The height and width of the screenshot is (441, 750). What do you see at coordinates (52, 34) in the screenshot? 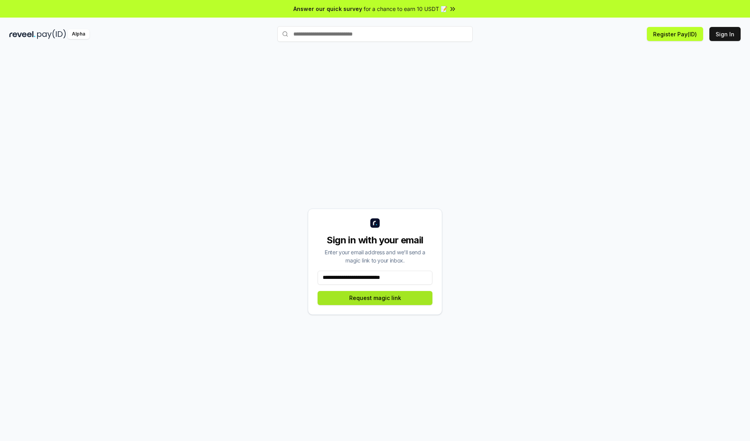
I see `img: pay_id` at bounding box center [52, 34].